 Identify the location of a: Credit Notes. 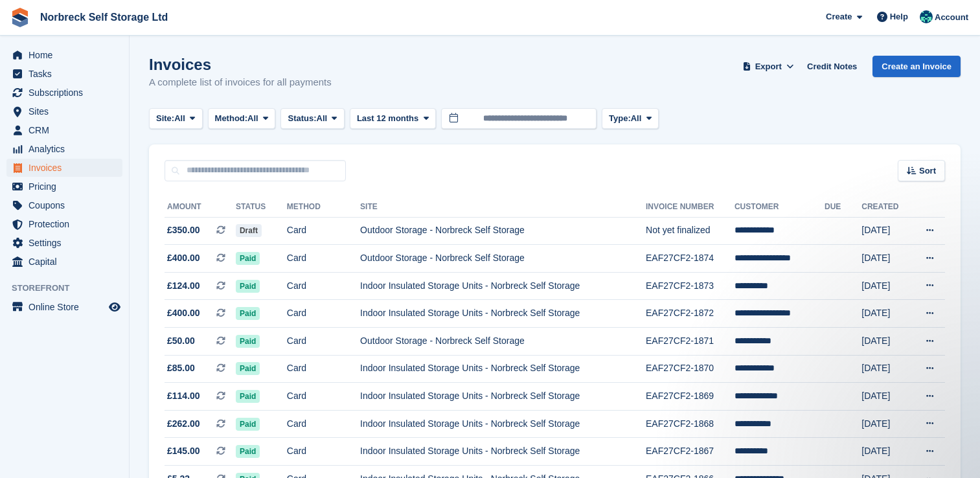
(832, 66).